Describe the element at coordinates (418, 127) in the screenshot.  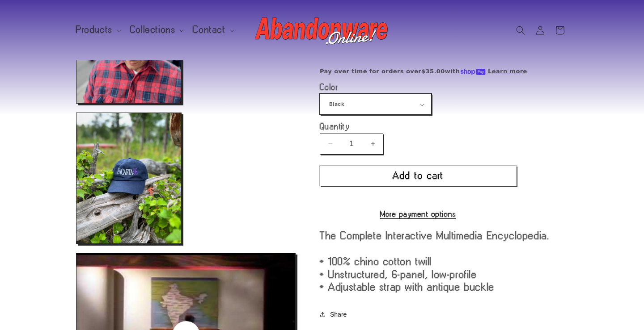
I see `label: Quantity` at that location.